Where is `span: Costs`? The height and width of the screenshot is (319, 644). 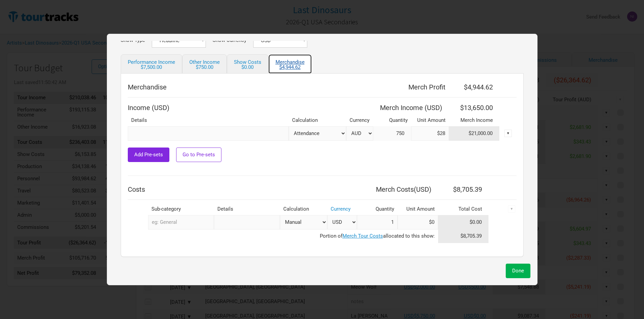
span: Costs is located at coordinates (136, 190).